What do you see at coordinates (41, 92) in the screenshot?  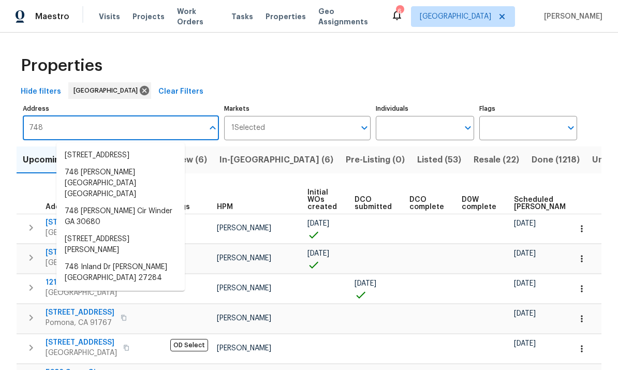 I see `span: Hide filters` at bounding box center [41, 92].